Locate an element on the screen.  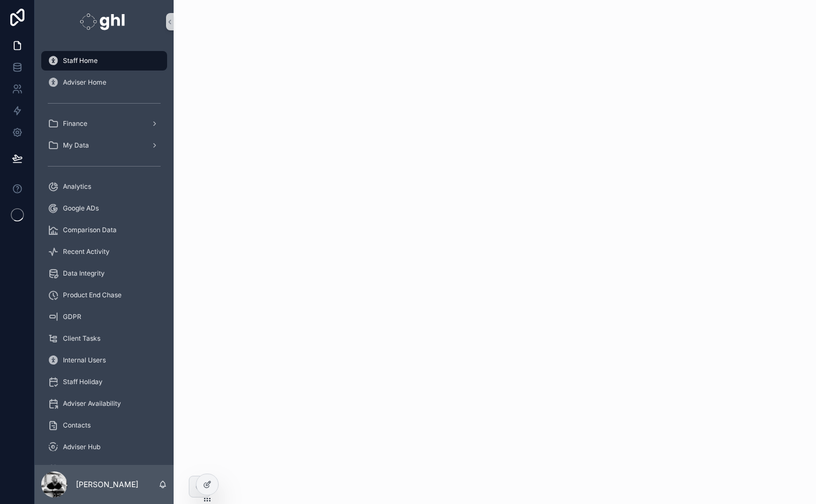
a: Adviser Hub is located at coordinates (104, 447).